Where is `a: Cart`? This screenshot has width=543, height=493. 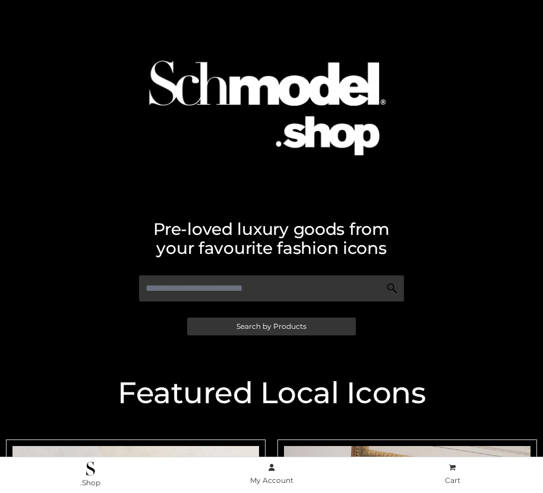
a: Cart is located at coordinates (453, 474).